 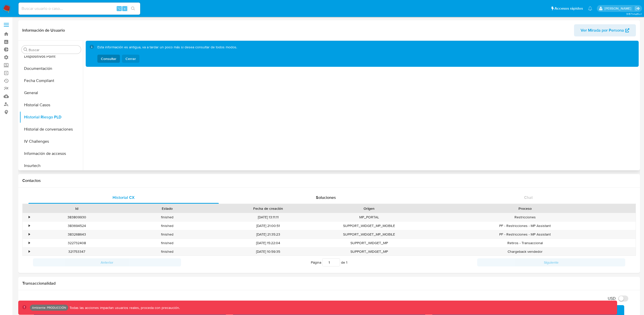 I want to click on div: Origen, so click(x=369, y=209).